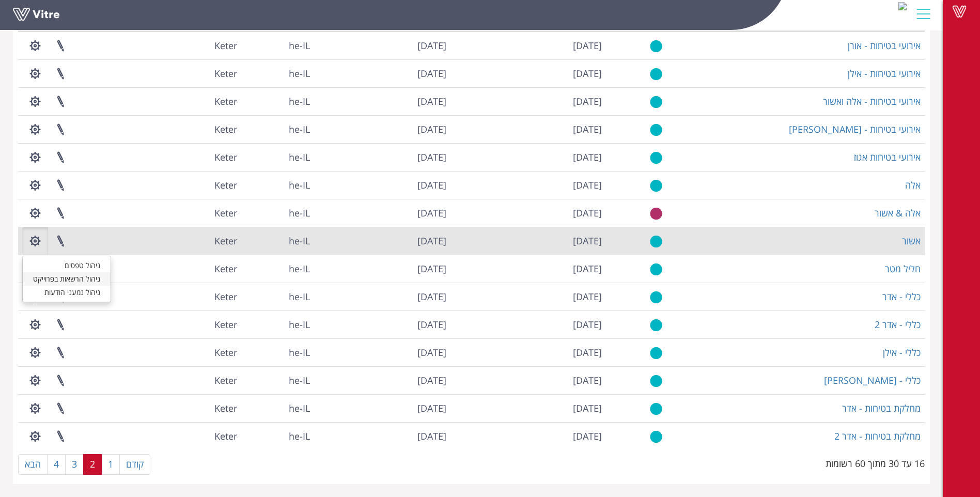 This screenshot has height=497, width=980. I want to click on a: ניהול טפסים, so click(67, 266).